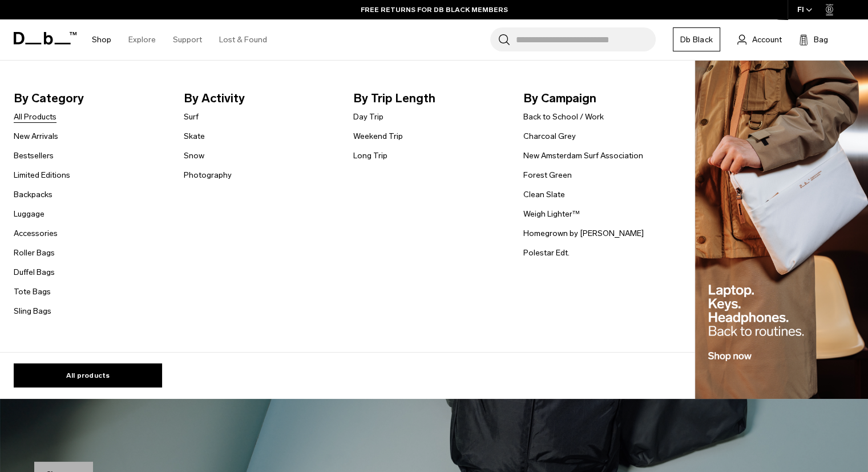 This screenshot has height=472, width=868. I want to click on a: Snow, so click(194, 156).